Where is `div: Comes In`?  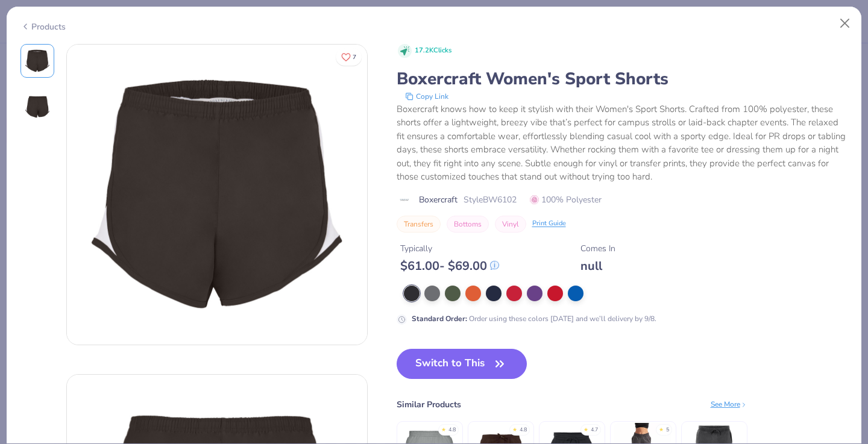 div: Comes In is located at coordinates (598, 248).